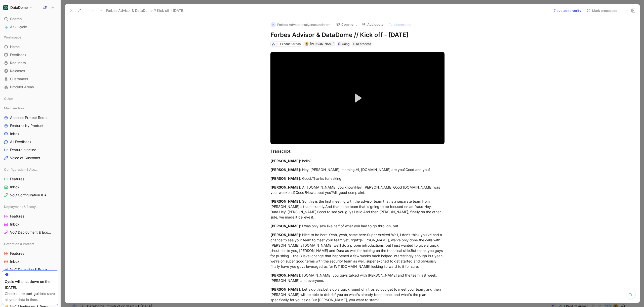  Describe the element at coordinates (30, 169) in the screenshot. I see `div: Configuration & Access` at that location.